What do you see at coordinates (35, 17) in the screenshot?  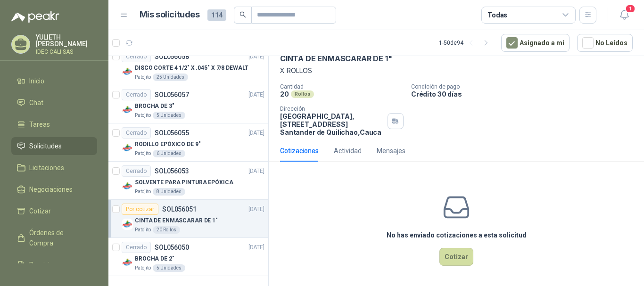 I see `img: Logo peakr` at bounding box center [35, 17].